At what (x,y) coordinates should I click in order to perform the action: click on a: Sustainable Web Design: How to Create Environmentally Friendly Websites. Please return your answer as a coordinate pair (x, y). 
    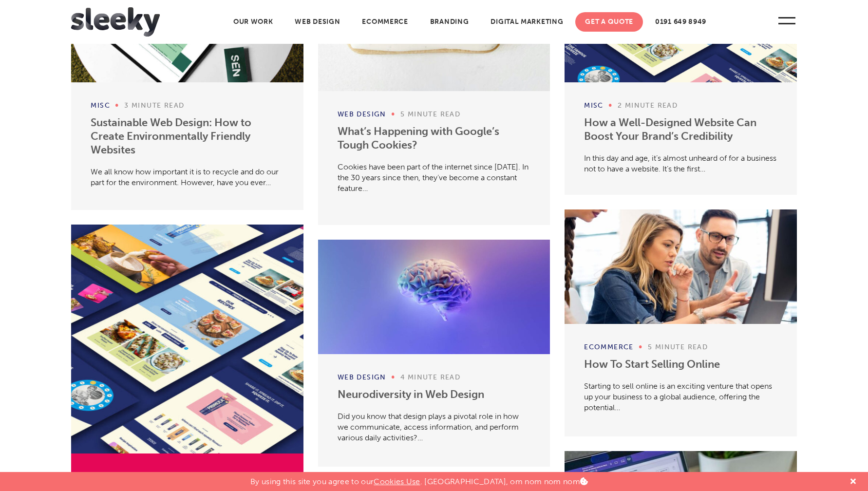
    Looking at the image, I should click on (171, 136).